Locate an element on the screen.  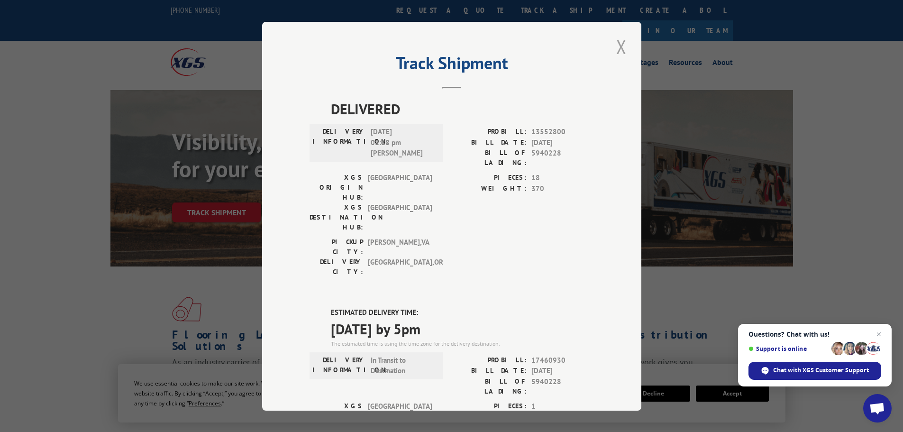
span: 18 is located at coordinates (563, 178).